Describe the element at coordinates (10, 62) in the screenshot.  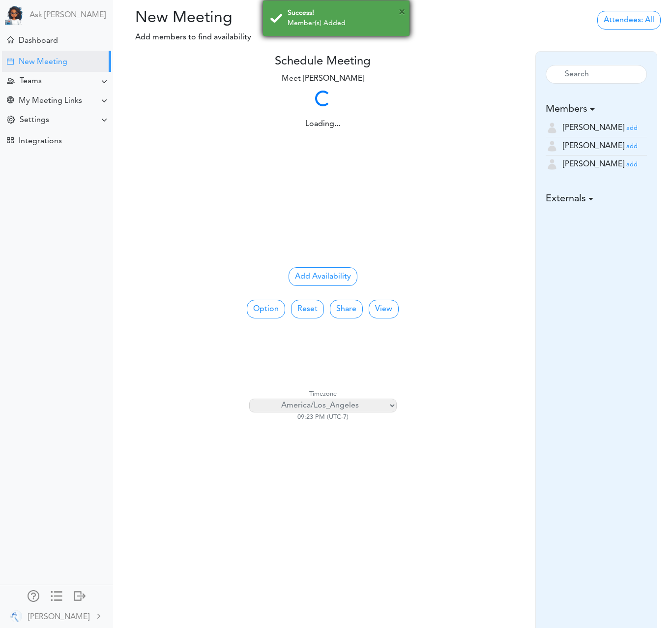
I see `div: Creating Meeting` at that location.